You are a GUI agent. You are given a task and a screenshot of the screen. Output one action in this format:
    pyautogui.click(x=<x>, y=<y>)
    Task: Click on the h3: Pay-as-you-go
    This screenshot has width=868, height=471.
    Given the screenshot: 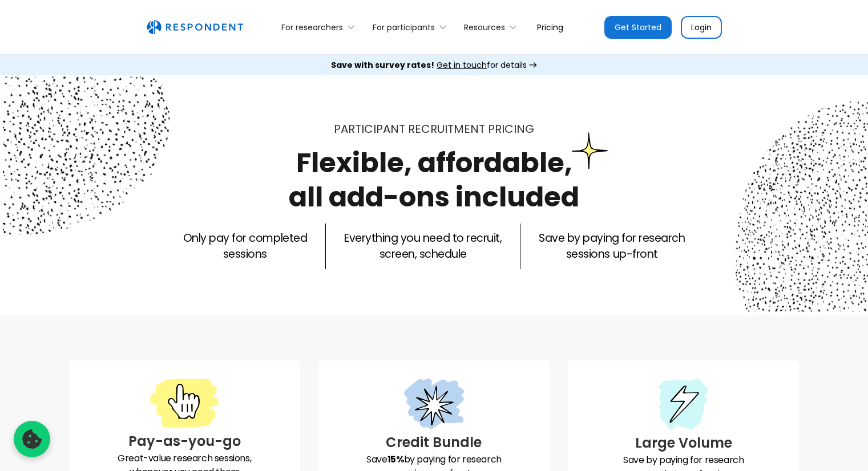 What is the action you would take?
    pyautogui.click(x=184, y=441)
    